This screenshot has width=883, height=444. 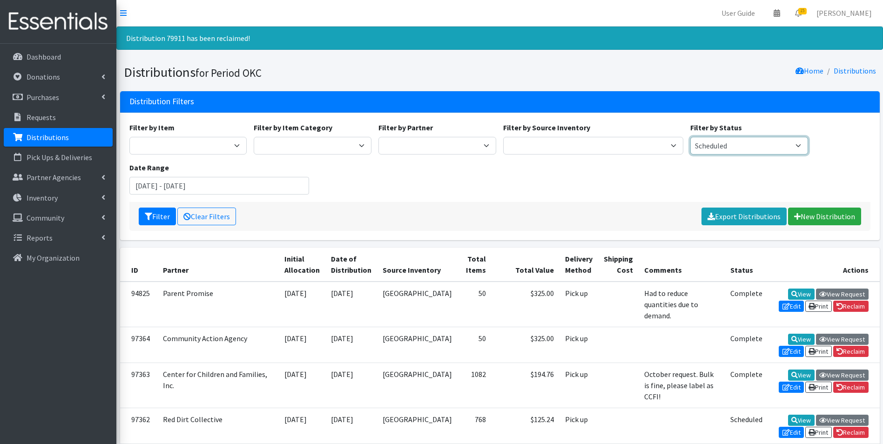 I want to click on a: User Guide, so click(x=738, y=13).